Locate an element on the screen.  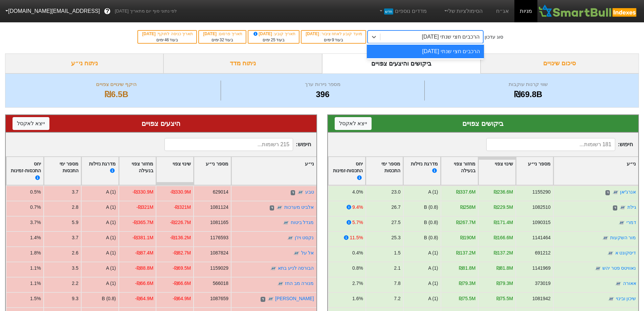
div: 1.6% is located at coordinates (358, 298).